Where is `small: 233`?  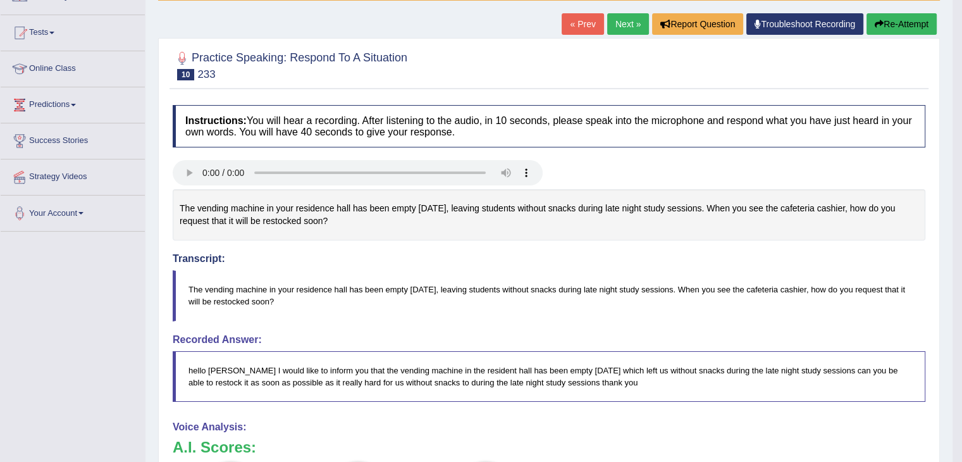 small: 233 is located at coordinates (206, 74).